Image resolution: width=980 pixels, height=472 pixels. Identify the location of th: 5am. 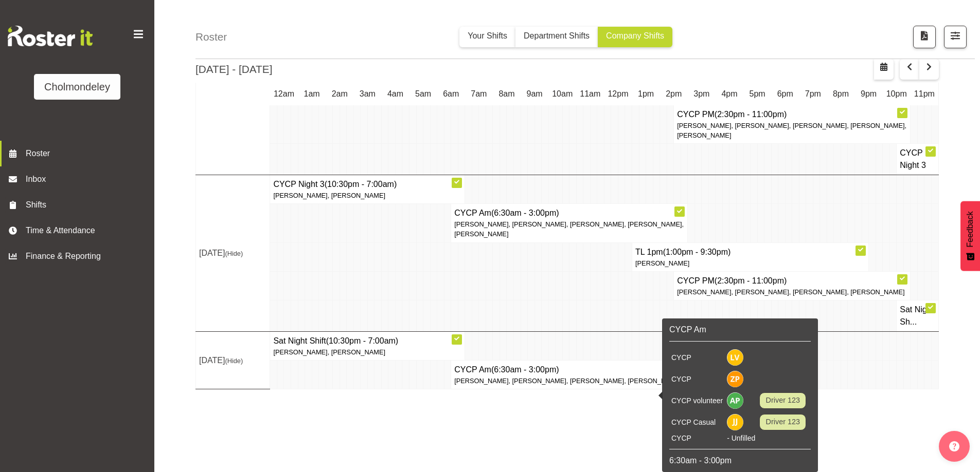
(423, 94).